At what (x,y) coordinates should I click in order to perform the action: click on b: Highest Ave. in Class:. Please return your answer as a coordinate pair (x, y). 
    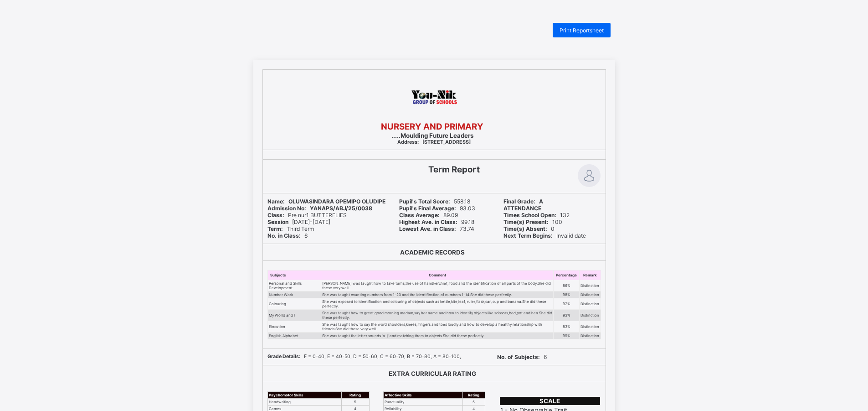
    Looking at the image, I should click on (428, 221).